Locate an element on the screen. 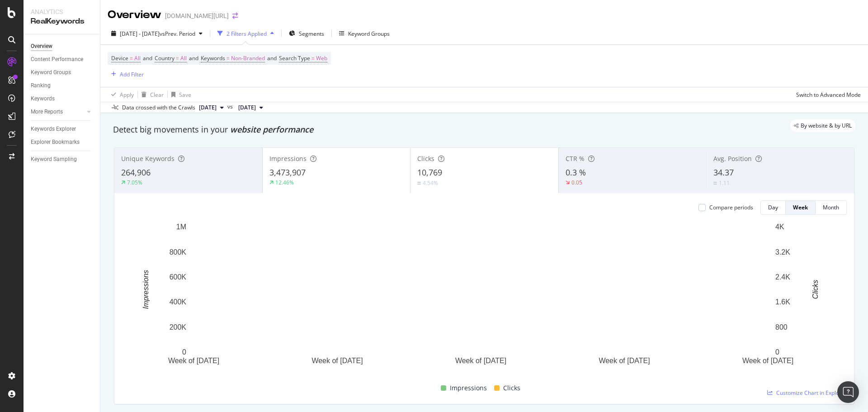 The height and width of the screenshot is (412, 868). div: More Reports is located at coordinates (47, 112).